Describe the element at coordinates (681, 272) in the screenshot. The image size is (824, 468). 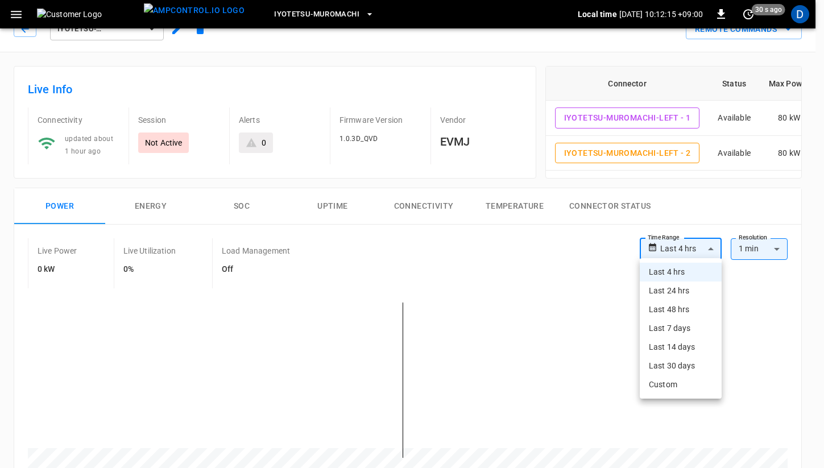
I see `li: Last 4 hrs` at that location.